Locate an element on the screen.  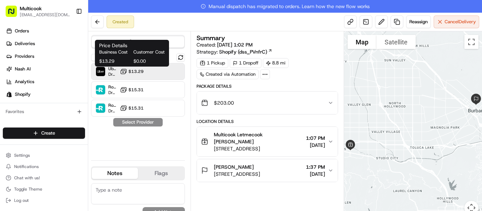
a: Powered byPylon is located at coordinates (67, 162).